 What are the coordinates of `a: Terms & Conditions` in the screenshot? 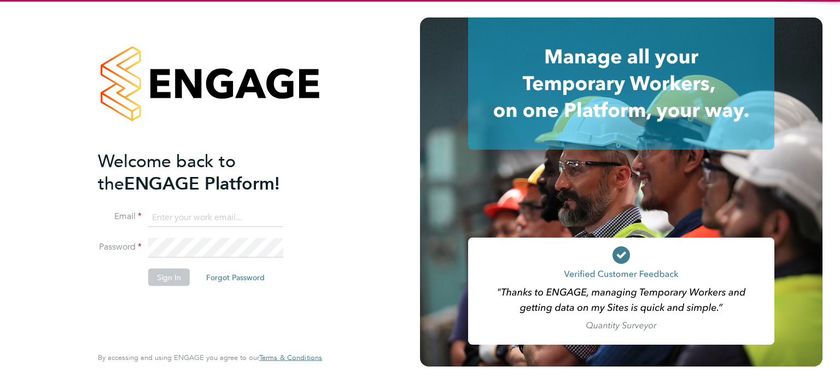 It's located at (290, 358).